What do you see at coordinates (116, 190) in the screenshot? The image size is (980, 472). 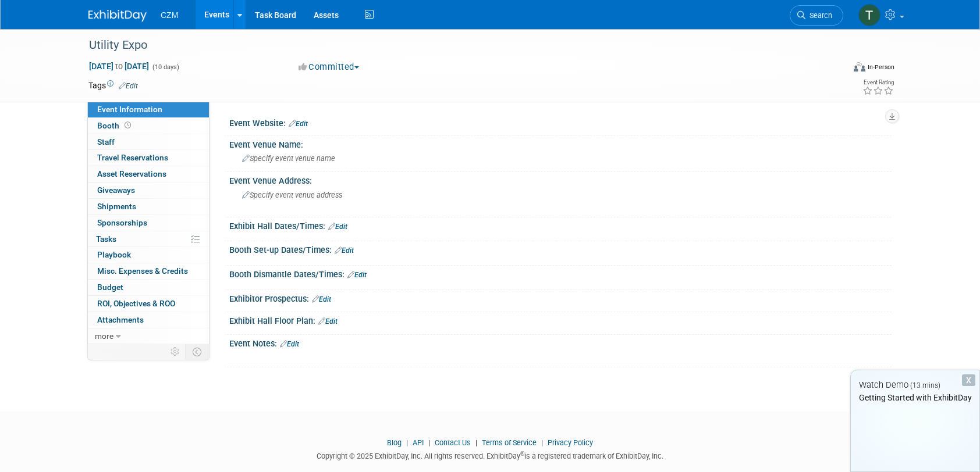 I see `span: Giveaways` at bounding box center [116, 190].